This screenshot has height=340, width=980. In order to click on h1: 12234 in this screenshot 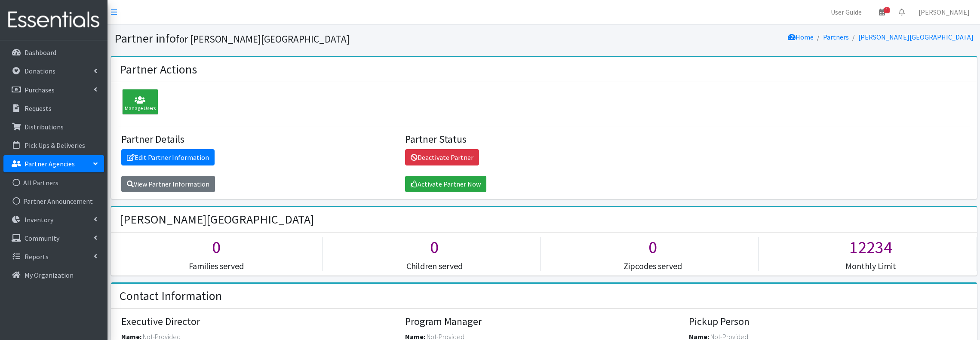, I will do `click(870, 248)`.